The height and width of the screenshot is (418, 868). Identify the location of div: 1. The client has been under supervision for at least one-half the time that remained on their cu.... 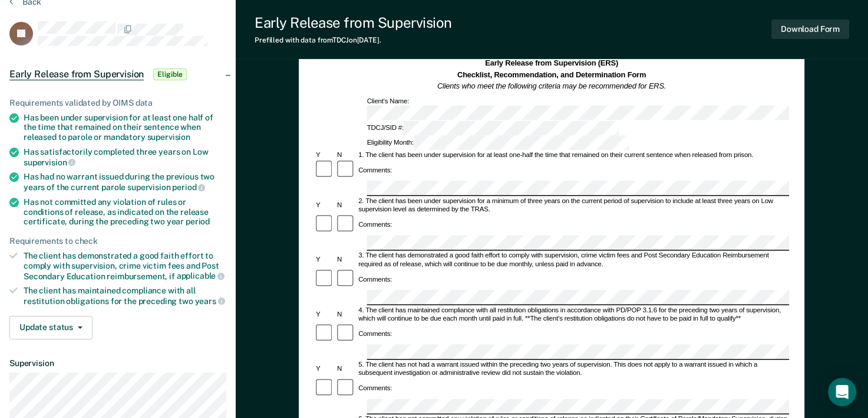
(574, 155).